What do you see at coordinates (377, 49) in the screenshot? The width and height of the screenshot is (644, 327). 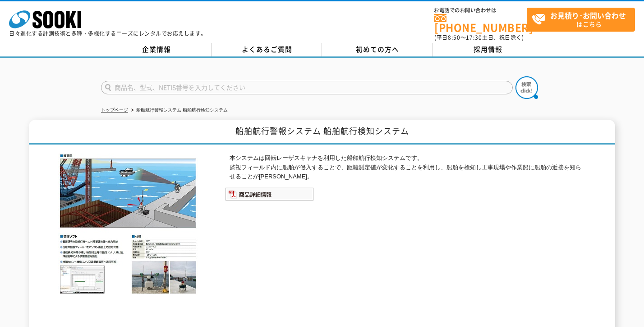 I see `span: 初めての方へ` at bounding box center [377, 49].